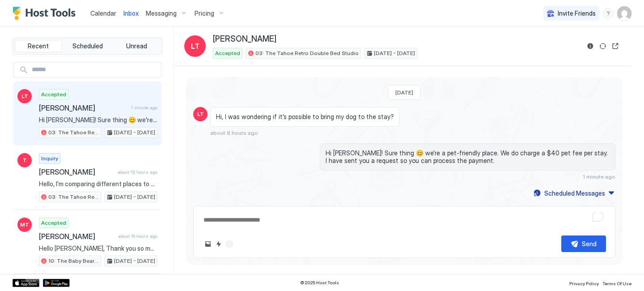  What do you see at coordinates (617, 284) in the screenshot?
I see `span: Terms Of Use` at bounding box center [617, 284].